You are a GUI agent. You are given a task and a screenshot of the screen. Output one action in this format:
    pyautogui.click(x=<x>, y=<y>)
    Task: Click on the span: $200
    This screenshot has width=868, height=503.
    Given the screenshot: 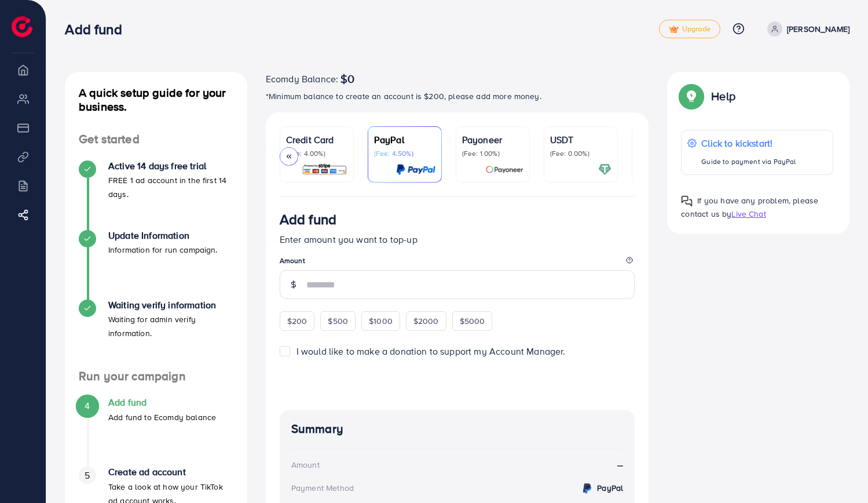 What is the action you would take?
    pyautogui.click(x=297, y=321)
    